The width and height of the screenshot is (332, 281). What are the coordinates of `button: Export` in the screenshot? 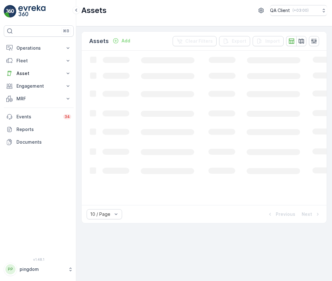 It's located at (234, 41).